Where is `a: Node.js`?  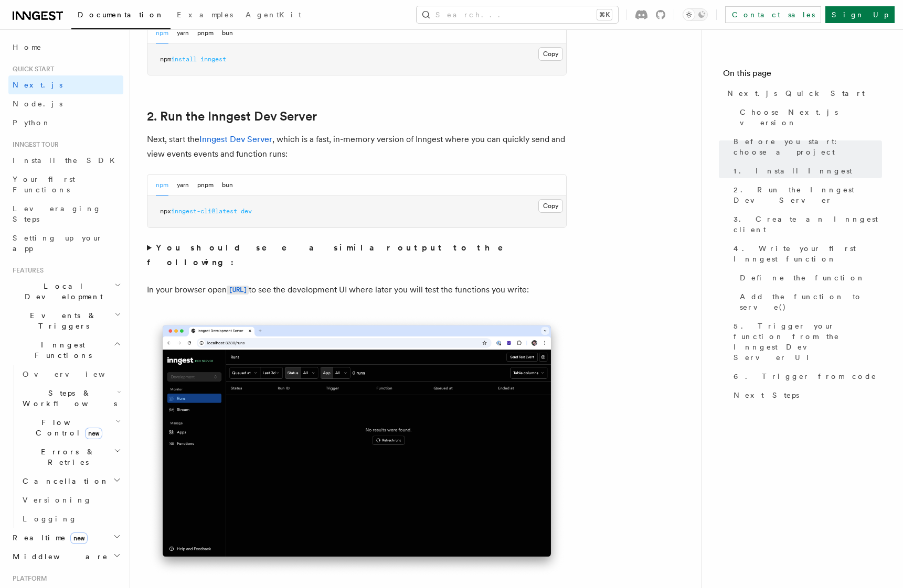 a: Node.js is located at coordinates (66, 104).